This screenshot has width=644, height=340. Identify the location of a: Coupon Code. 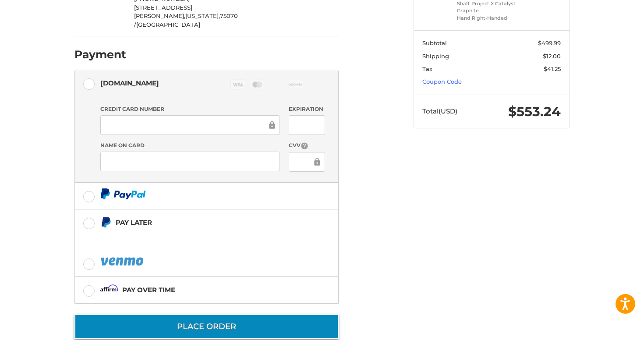
(442, 82).